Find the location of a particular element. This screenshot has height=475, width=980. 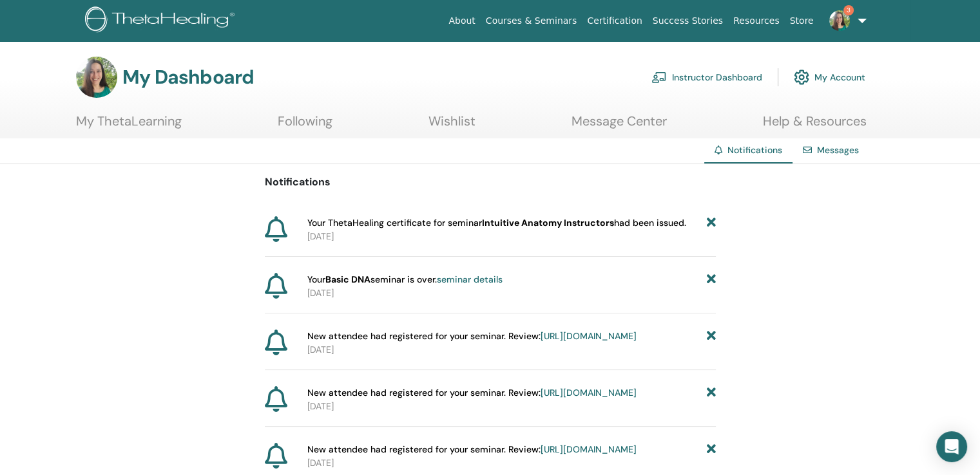

span: Your seminar is over. is located at coordinates (405, 279).